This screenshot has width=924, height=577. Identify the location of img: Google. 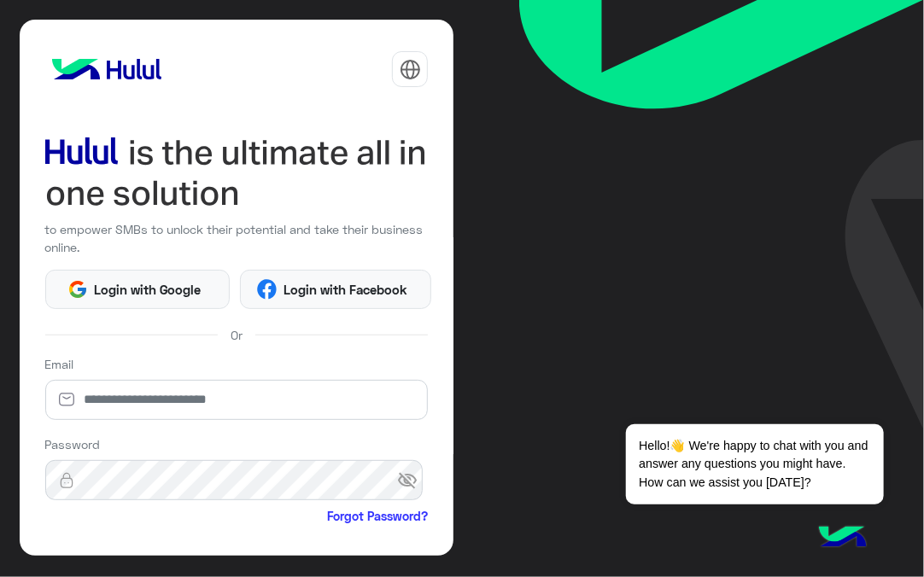
(78, 289).